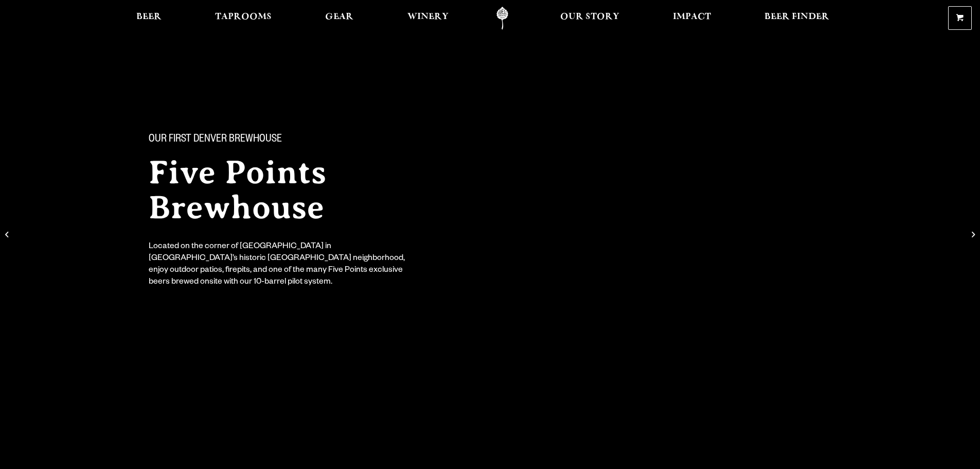 The width and height of the screenshot is (980, 469). What do you see at coordinates (589, 18) in the screenshot?
I see `a: Our Story` at bounding box center [589, 18].